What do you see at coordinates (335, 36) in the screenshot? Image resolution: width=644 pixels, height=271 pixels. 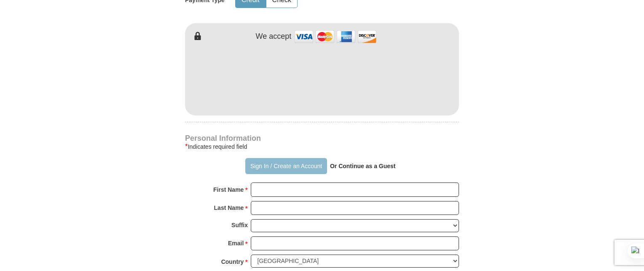 I see `img: credit cards accepted` at bounding box center [335, 36].